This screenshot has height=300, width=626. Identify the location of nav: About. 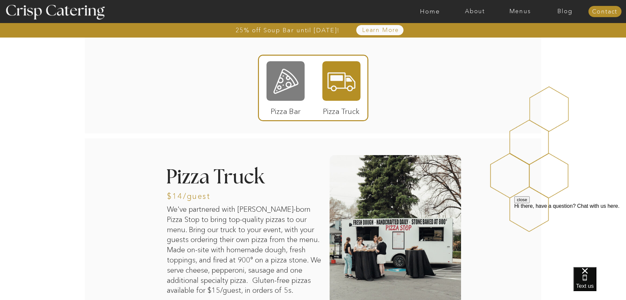
(475, 12).